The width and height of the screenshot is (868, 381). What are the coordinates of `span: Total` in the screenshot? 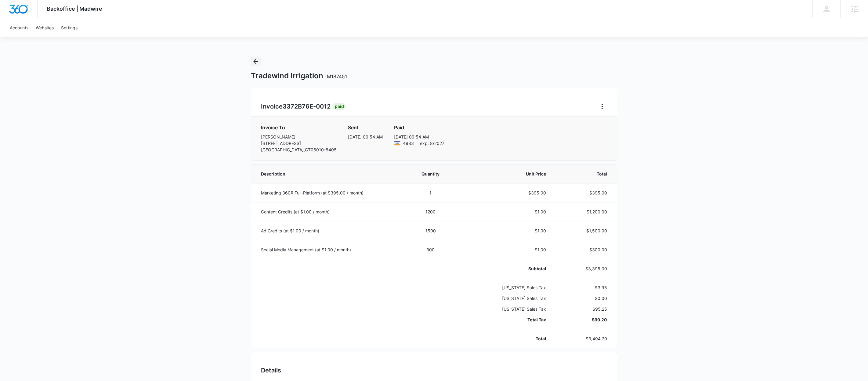 It's located at (584, 174).